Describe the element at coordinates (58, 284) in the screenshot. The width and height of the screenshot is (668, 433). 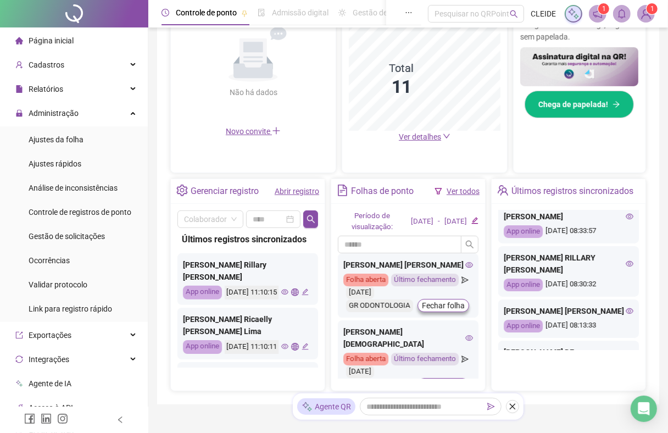
I see `span: Validar protocolo` at that location.